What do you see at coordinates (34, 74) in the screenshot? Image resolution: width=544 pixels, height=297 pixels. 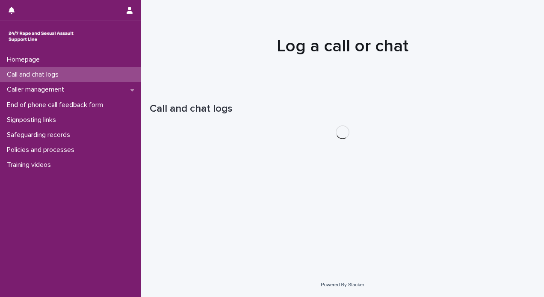 I see `p: Call and chat logs` at bounding box center [34, 74].